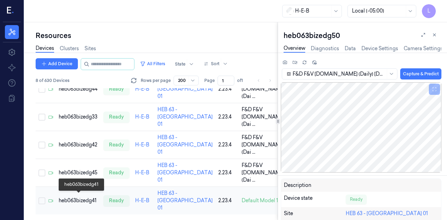  Describe the element at coordinates (78, 89) in the screenshot. I see `div: heb063bizedg44` at that location.